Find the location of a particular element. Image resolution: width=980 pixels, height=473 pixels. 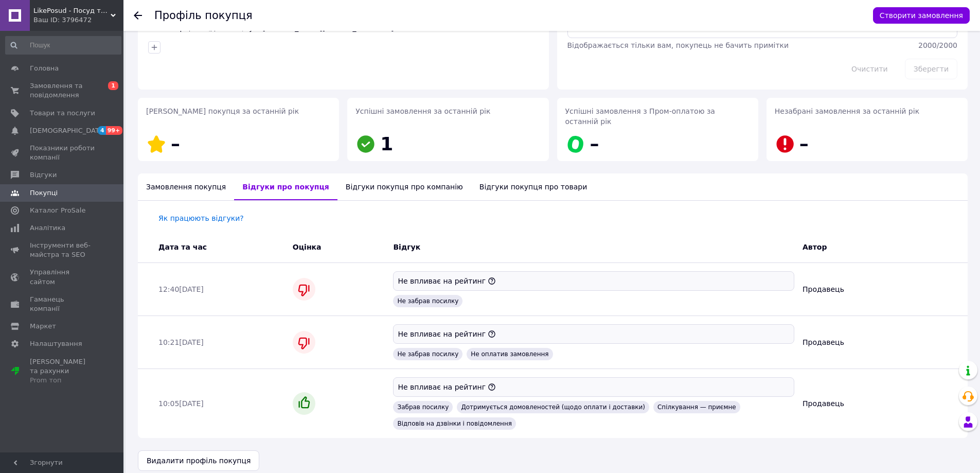

span: Дата та час is located at coordinates (183, 247).